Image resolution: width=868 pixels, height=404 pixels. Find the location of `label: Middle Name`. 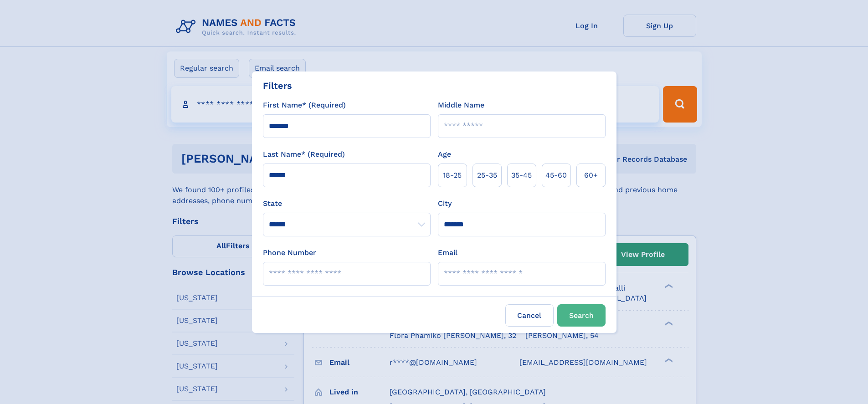

label: Middle Name is located at coordinates (461, 105).